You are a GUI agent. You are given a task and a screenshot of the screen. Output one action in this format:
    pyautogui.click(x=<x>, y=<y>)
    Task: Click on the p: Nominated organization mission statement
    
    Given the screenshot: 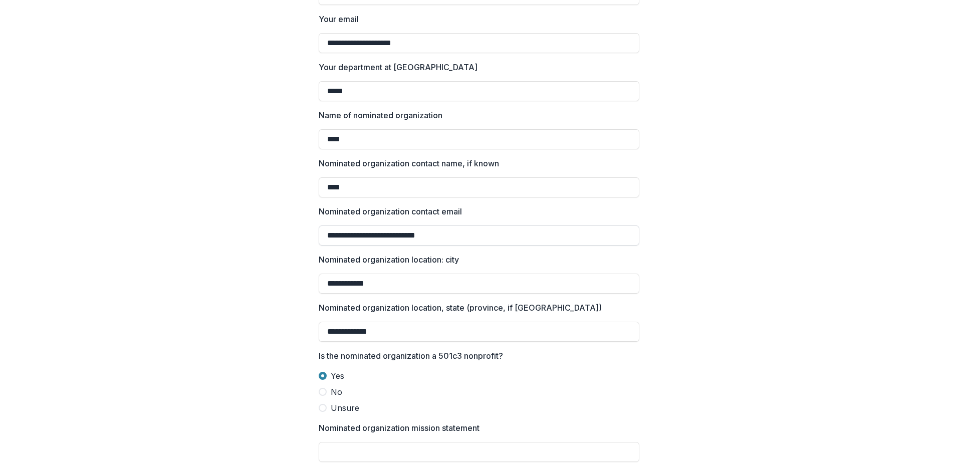 What is the action you would take?
    pyautogui.click(x=399, y=428)
    